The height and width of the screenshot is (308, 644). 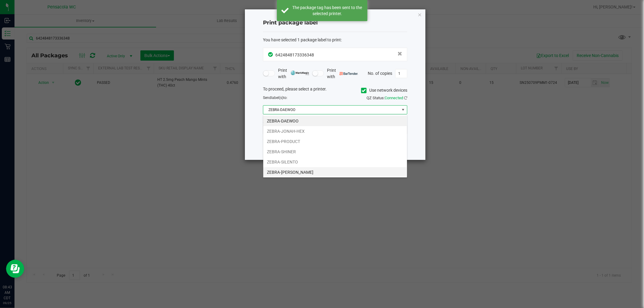 I want to click on span: You have selected 1 package label to print, so click(x=301, y=40).